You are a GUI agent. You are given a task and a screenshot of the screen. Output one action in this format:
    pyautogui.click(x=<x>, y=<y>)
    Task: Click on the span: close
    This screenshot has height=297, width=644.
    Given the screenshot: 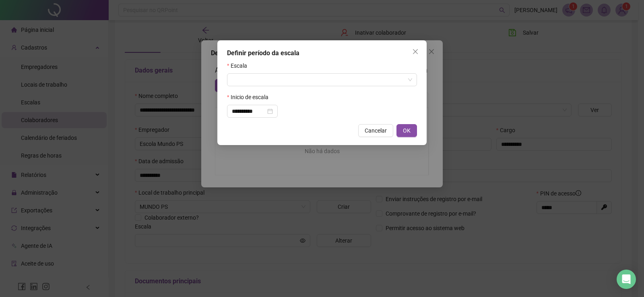 What is the action you would take?
    pyautogui.click(x=415, y=52)
    